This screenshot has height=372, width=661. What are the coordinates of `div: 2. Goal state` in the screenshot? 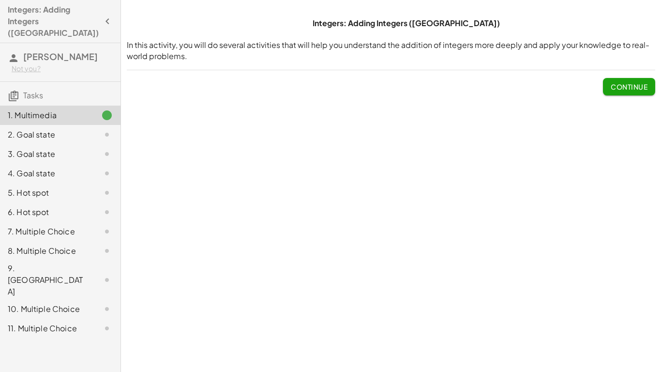 It's located at (46, 135).